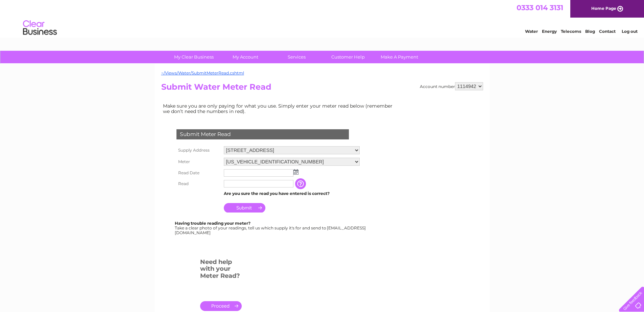 The height and width of the screenshot is (312, 644). What do you see at coordinates (549, 31) in the screenshot?
I see `a: Energy` at bounding box center [549, 31].